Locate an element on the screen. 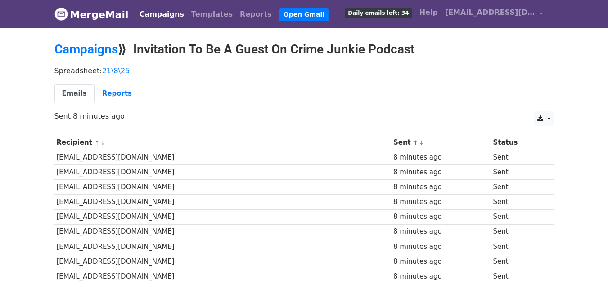 The height and width of the screenshot is (288, 608). a: Help is located at coordinates (428, 13).